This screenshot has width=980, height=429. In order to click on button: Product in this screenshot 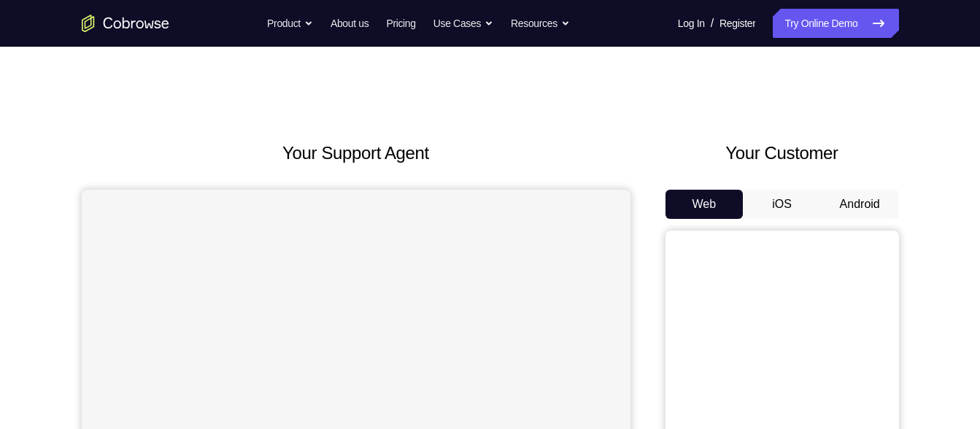, I will do `click(290, 23)`.